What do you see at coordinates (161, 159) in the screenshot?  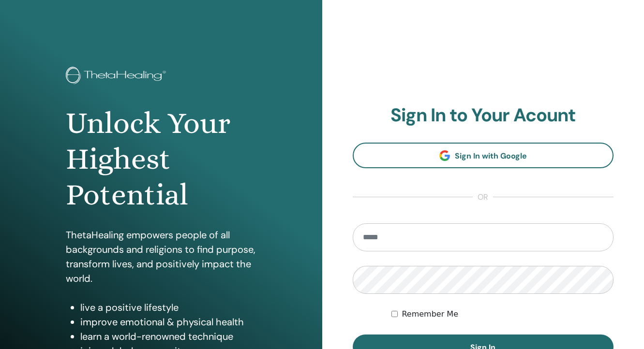 I see `h1: Unlock Your Highest Potential` at bounding box center [161, 159].